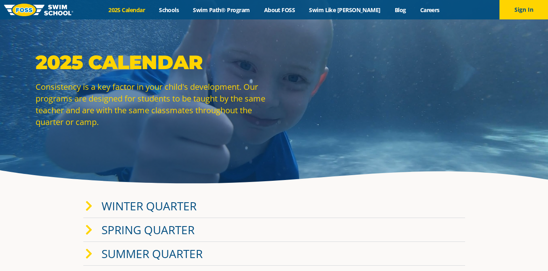 The width and height of the screenshot is (548, 271). Describe the element at coordinates (126, 10) in the screenshot. I see `a: 2025 Calendar` at that location.